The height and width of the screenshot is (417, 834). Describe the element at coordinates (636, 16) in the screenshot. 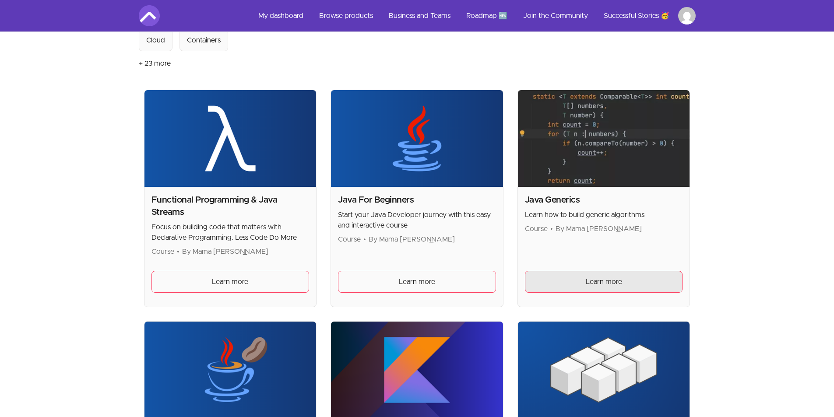

I see `a: Successful Stories 🥳` at that location.